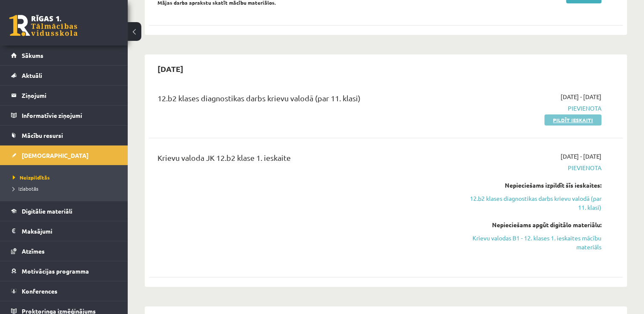 This screenshot has width=644, height=314. Describe the element at coordinates (66, 188) in the screenshot. I see `a: Izlabotās` at that location.